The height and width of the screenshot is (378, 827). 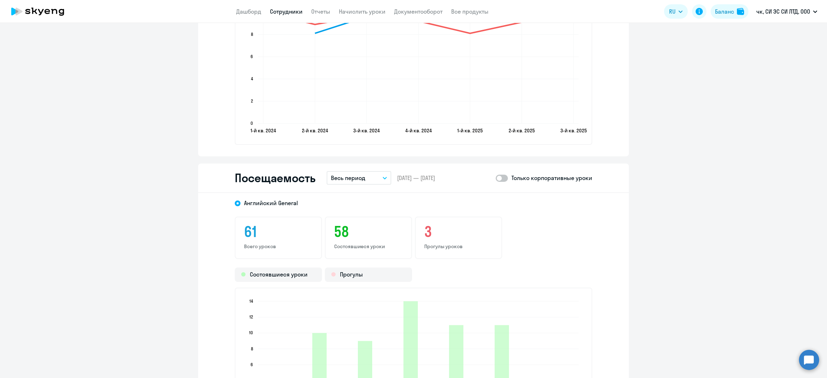 I want to click on div: Состоявшиеся уроки, so click(x=278, y=275).